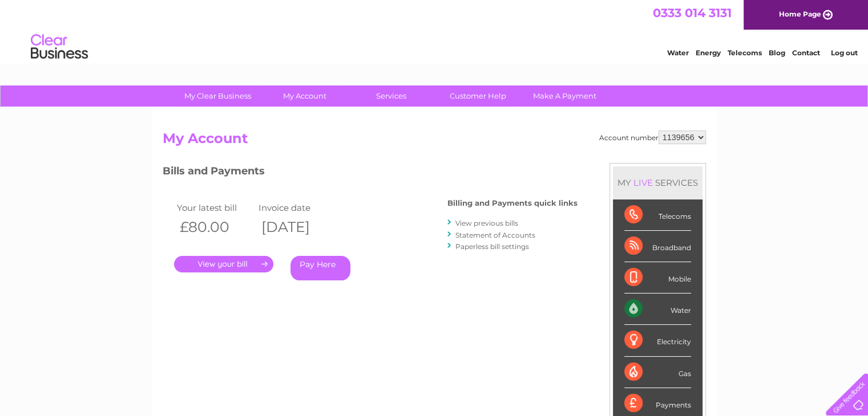 Image resolution: width=868 pixels, height=416 pixels. What do you see at coordinates (657, 247) in the screenshot?
I see `div: Broadband` at bounding box center [657, 247].